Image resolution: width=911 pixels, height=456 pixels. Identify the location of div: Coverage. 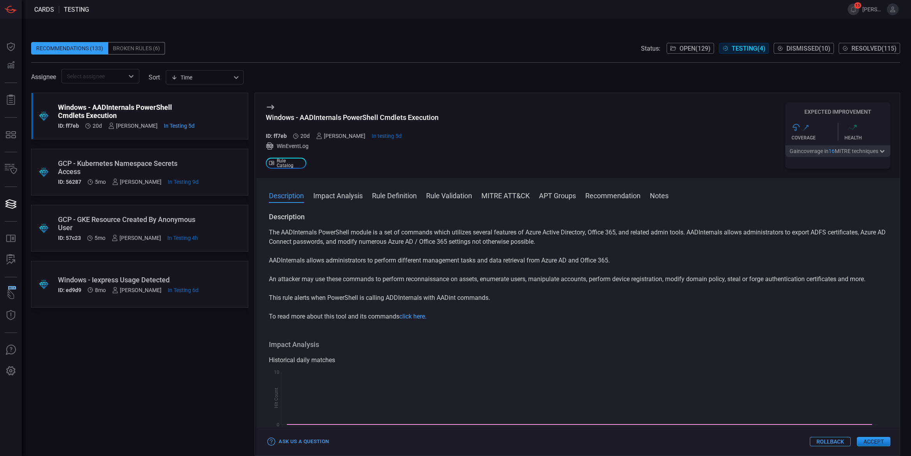
(814, 138).